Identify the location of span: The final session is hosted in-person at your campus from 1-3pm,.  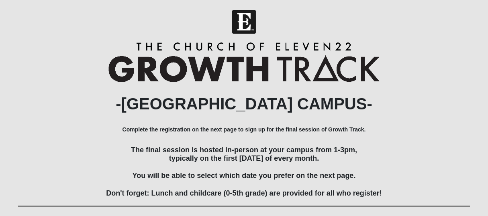
(244, 150).